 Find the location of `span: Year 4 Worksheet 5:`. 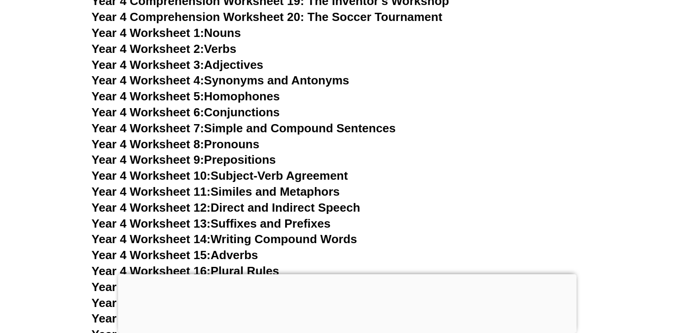

span: Year 4 Worksheet 5: is located at coordinates (148, 96).